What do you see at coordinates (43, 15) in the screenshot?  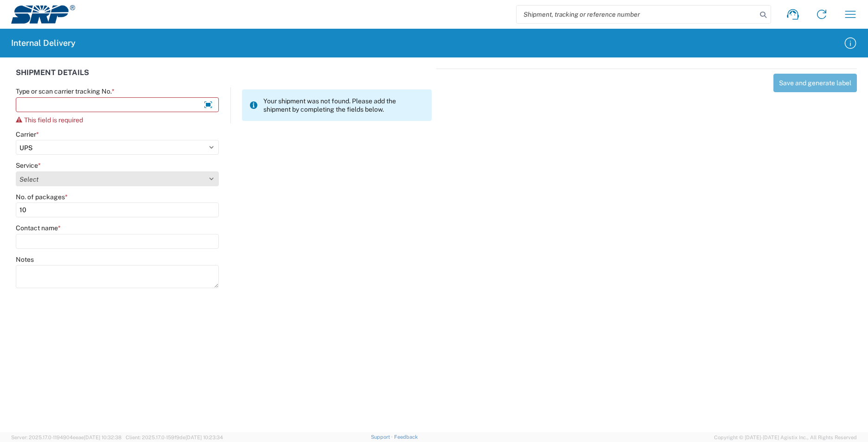 I see `img: srp` at bounding box center [43, 15].